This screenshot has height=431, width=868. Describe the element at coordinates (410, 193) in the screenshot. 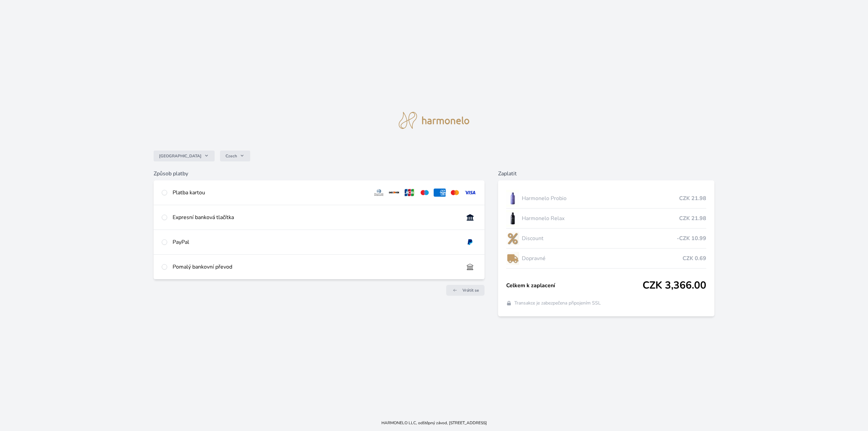

I see `img: jcb.svg` at that location.